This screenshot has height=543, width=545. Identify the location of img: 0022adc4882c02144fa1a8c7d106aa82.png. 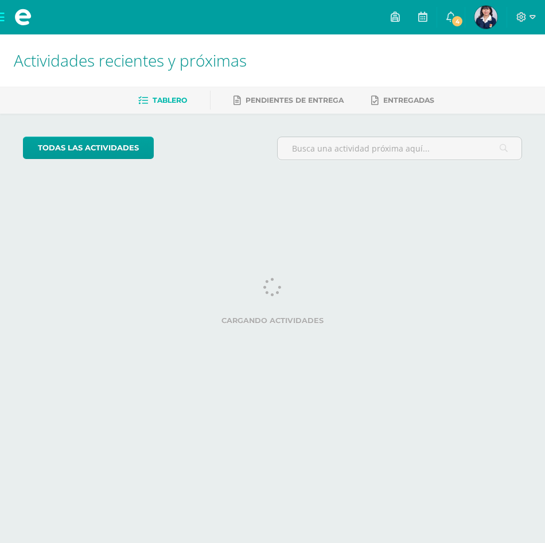
(486, 17).